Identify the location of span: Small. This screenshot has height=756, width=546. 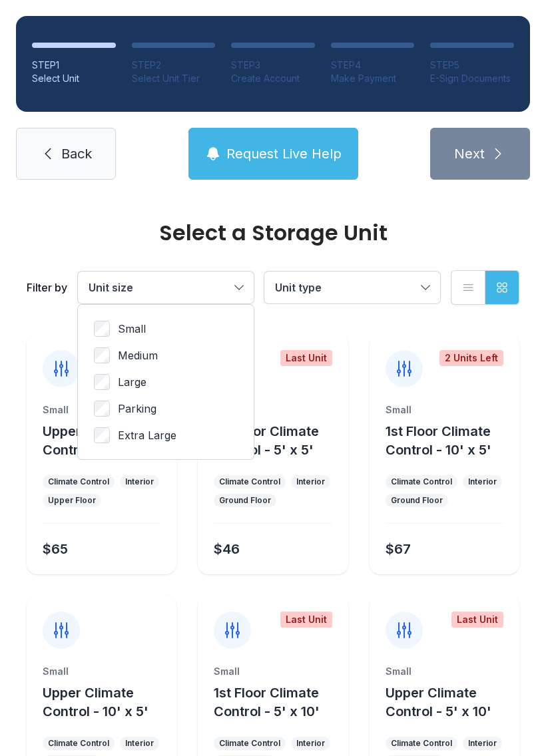
(132, 329).